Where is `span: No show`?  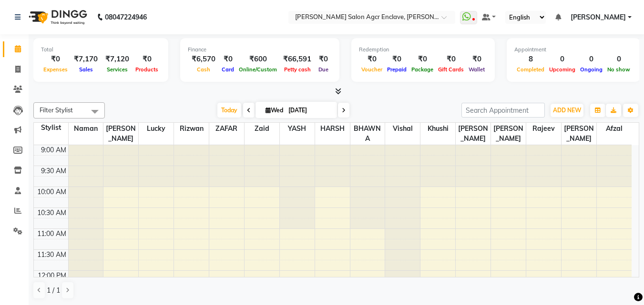
span: No show is located at coordinates (619, 69).